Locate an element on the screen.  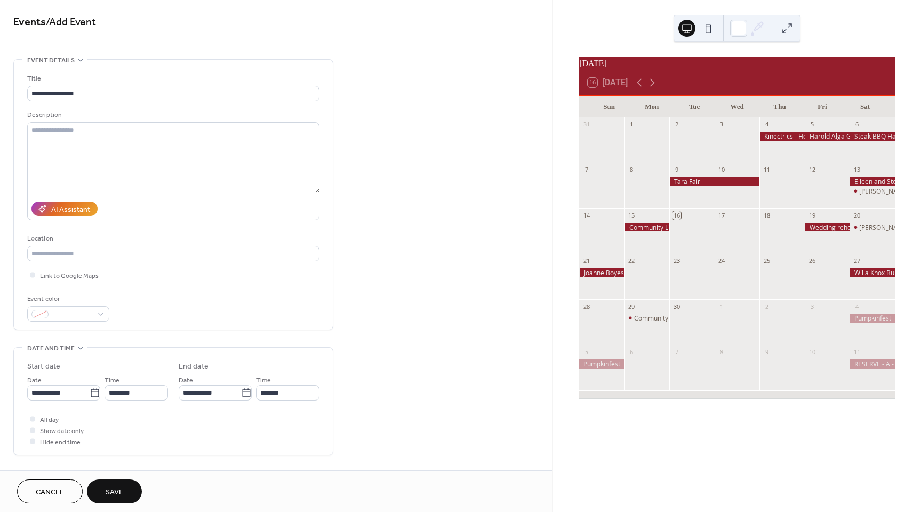
a: Cancel is located at coordinates (50, 491).